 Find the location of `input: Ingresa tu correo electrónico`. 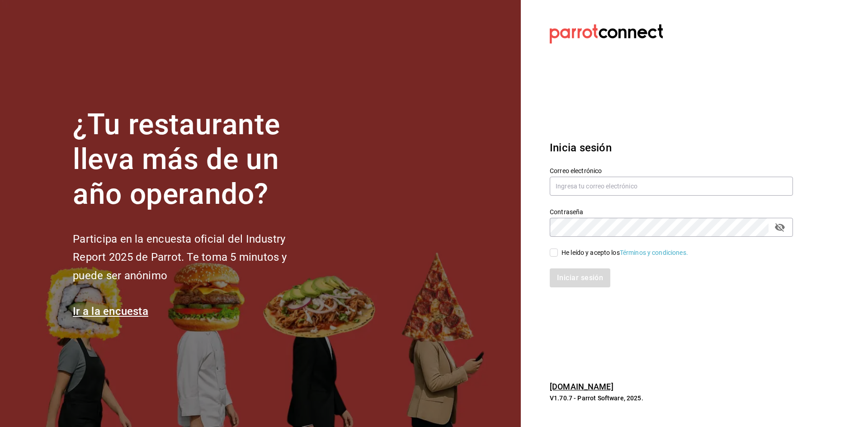

input: Ingresa tu correo electrónico is located at coordinates (671, 187).